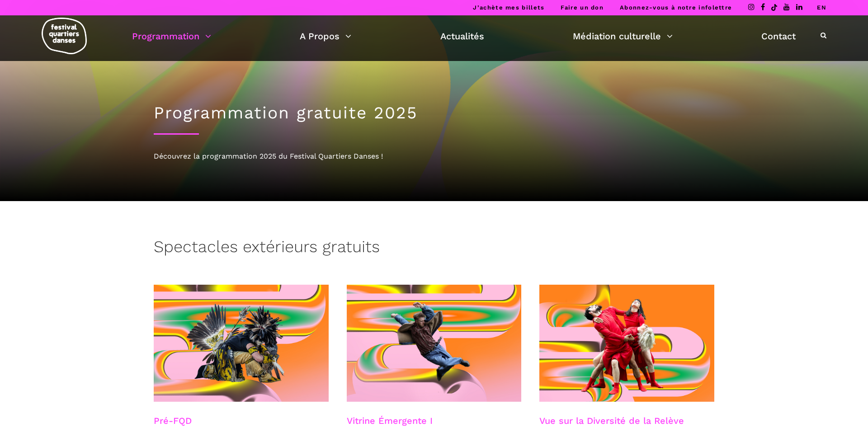 The image size is (868, 432). Describe the element at coordinates (779, 36) in the screenshot. I see `a: Contact` at that location.